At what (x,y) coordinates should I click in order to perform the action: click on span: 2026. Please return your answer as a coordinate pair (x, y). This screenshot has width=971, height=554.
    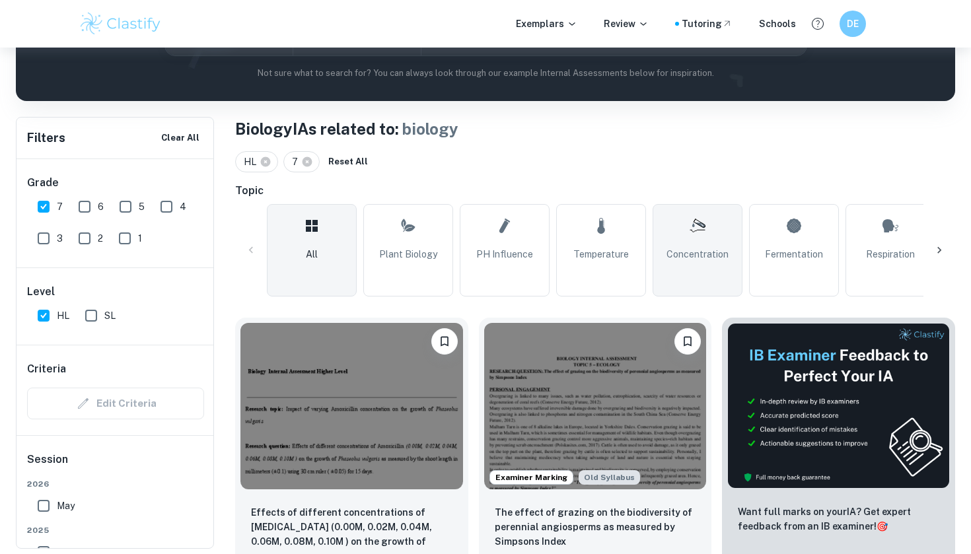
    Looking at the image, I should click on (116, 484).